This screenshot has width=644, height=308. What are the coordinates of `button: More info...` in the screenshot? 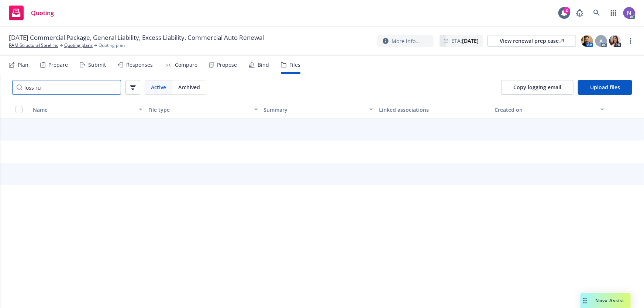 It's located at (405, 41).